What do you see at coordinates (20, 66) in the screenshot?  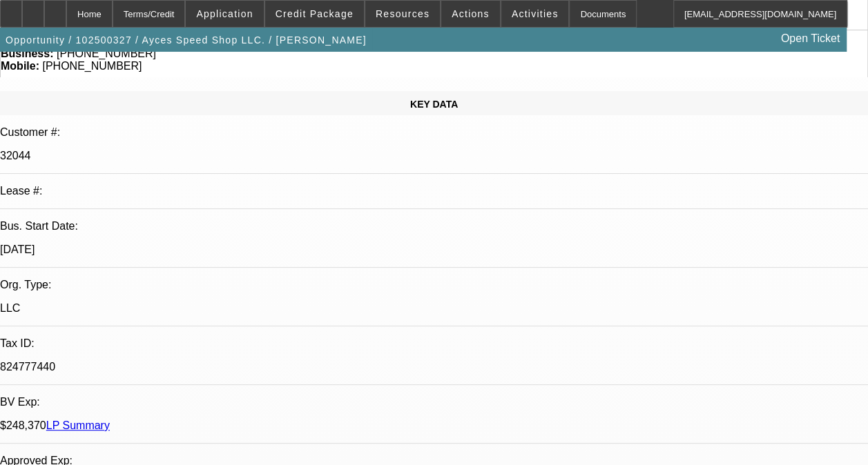 I see `strong: Mobile:` at bounding box center [20, 66].